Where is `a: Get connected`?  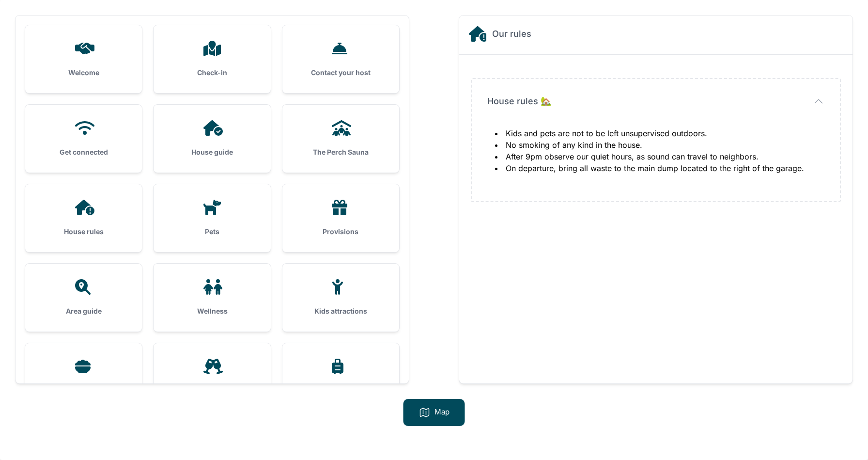 a: Get connected is located at coordinates (84, 138).